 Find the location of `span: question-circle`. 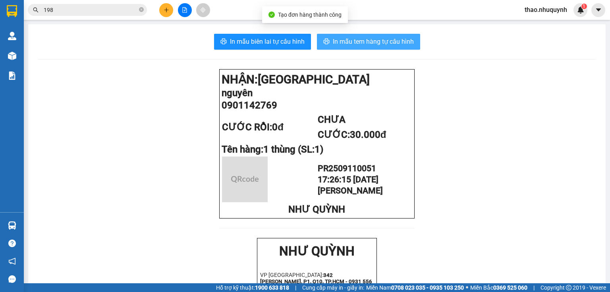

span: question-circle is located at coordinates (12, 243).